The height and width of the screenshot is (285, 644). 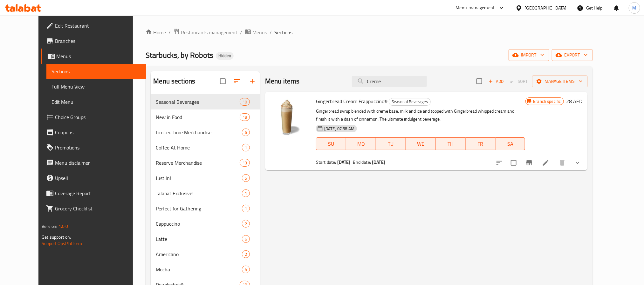 What do you see at coordinates (510, 144) in the screenshot?
I see `button: SA` at bounding box center [510, 144].